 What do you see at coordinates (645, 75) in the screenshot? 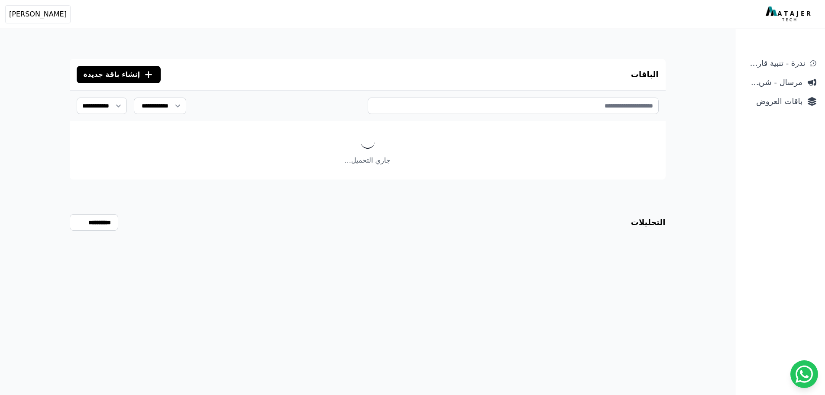
I see `h3: الباقات` at bounding box center [645, 75].